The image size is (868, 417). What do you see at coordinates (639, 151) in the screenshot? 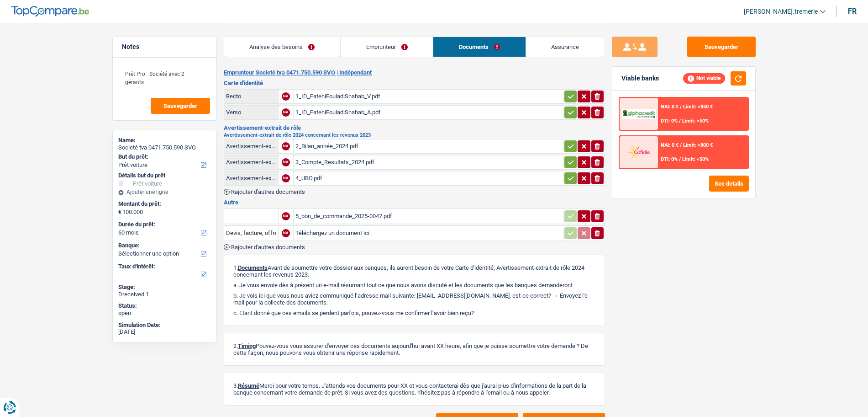
I see `img: Cofidis` at bounding box center [639, 151].